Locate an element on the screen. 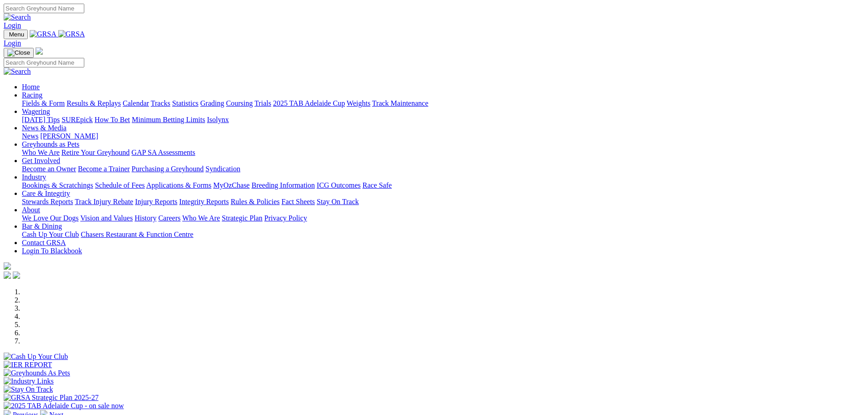  a: Track Maintenance is located at coordinates (400, 103).